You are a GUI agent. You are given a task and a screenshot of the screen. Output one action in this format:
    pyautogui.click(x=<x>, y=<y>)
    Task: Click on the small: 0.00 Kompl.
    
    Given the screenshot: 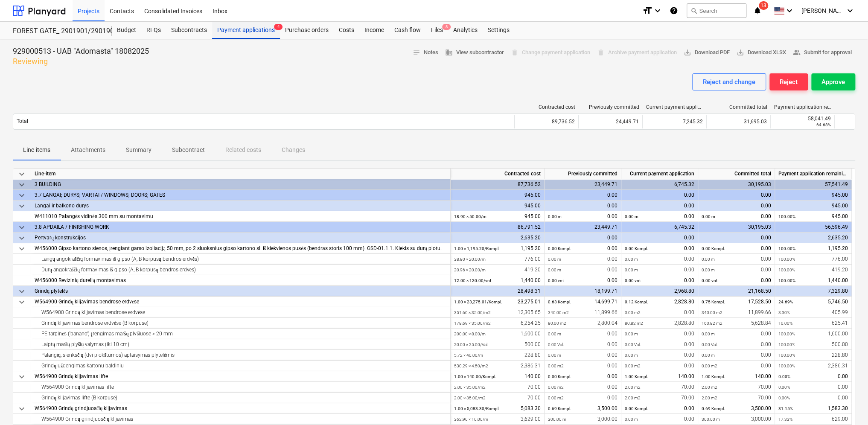 What is the action you would take?
    pyautogui.click(x=713, y=248)
    